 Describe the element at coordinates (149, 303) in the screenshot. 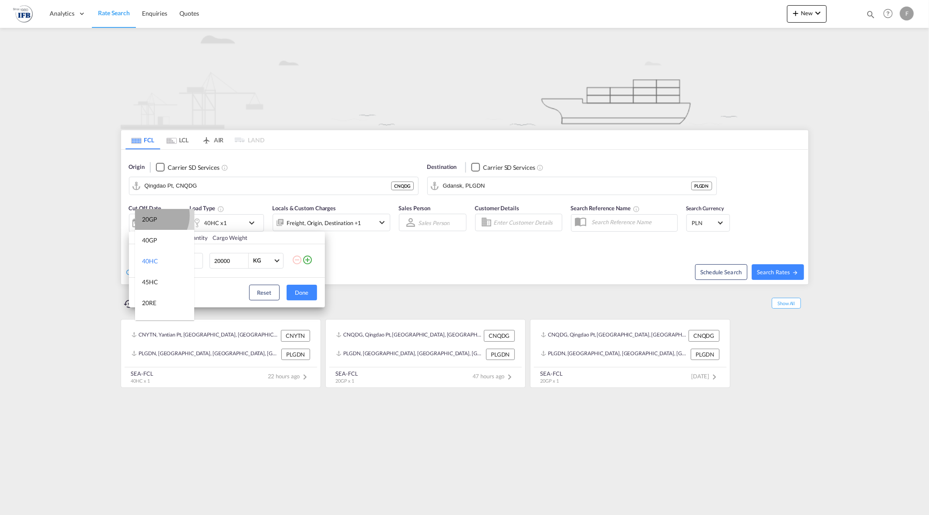

I see `div: 20RE` at that location.